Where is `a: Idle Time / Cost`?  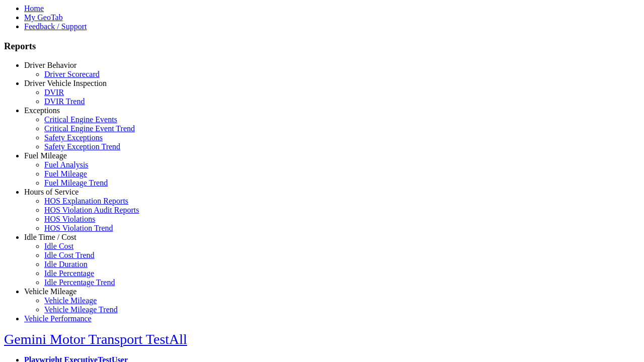 a: Idle Time / Cost is located at coordinates (51, 236).